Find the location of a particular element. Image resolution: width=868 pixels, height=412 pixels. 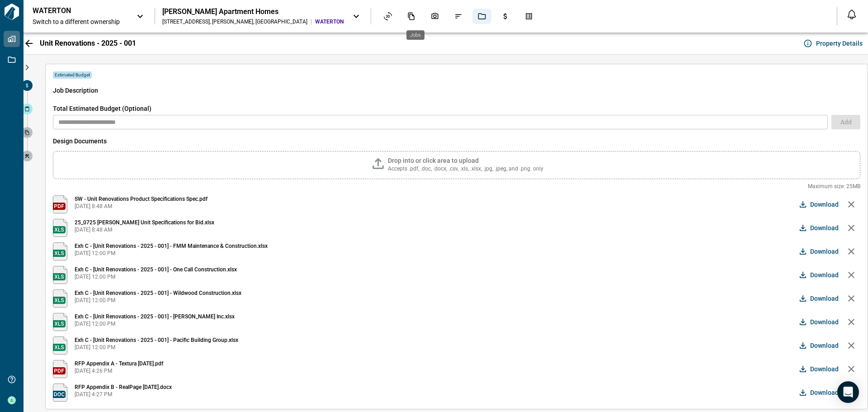

span: Exh C - [Unit Renovations - 2025 - 001] - One Call Construction.xlsx is located at coordinates (156, 270).